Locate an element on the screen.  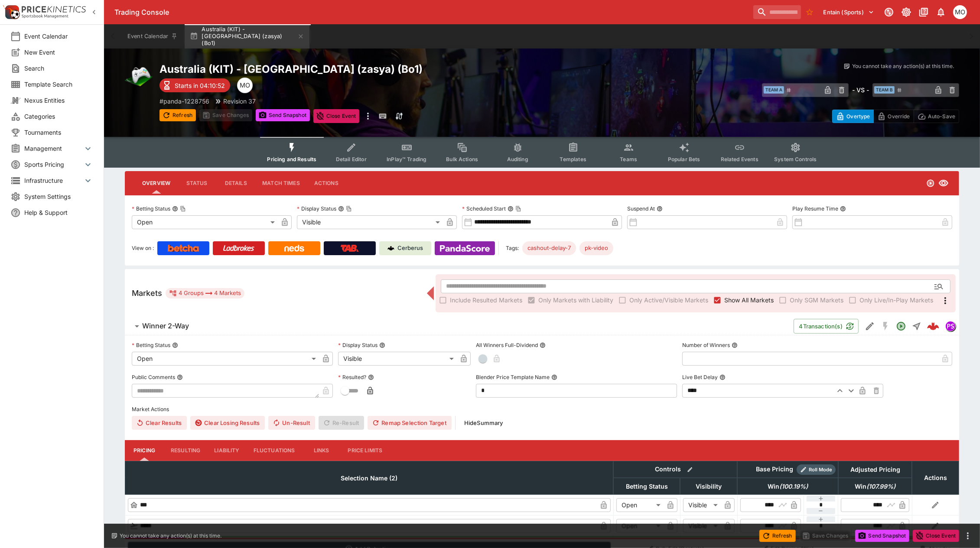
button: Remap Selection Target is located at coordinates (410, 423).